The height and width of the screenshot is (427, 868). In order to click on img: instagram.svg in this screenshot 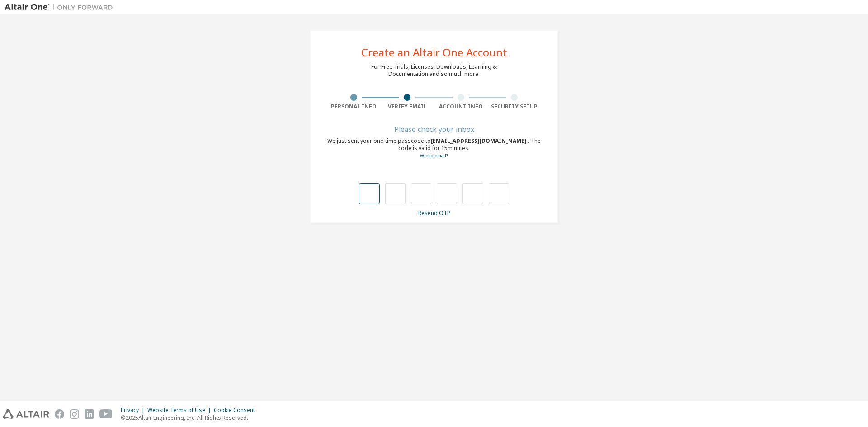, I will do `click(74, 414)`.